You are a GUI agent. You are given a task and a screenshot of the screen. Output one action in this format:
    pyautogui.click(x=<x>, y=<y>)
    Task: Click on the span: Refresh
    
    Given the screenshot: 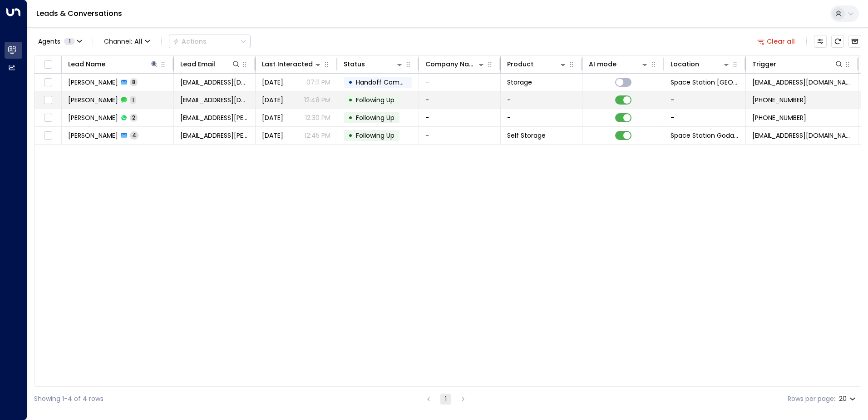 What is the action you would take?
    pyautogui.click(x=838, y=41)
    